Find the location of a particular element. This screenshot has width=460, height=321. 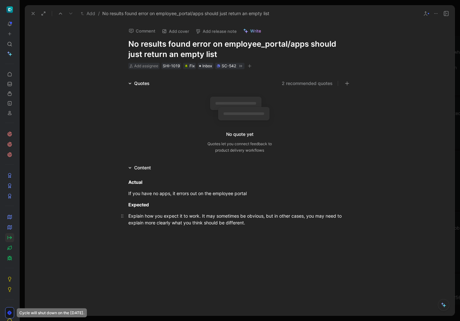

div: Inbox is located at coordinates (206, 66).